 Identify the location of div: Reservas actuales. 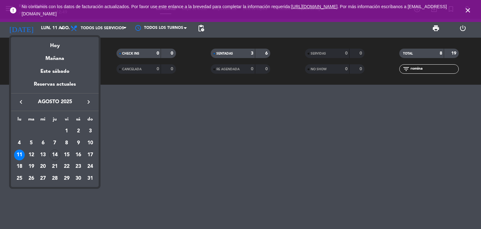
(55, 87).